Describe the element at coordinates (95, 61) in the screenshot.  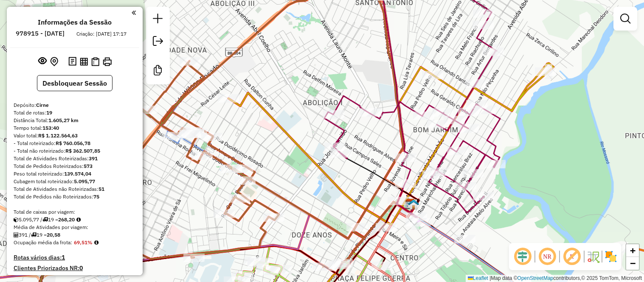
I see `button: Visualizar Romaneio` at that location.